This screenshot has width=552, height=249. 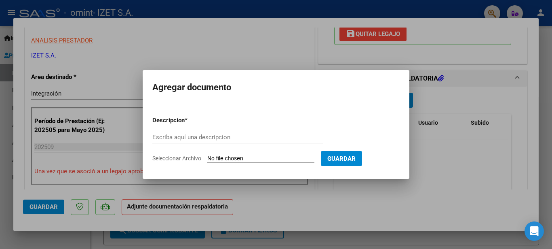 What do you see at coordinates (341, 158) in the screenshot?
I see `button: Guardar` at bounding box center [341, 158].